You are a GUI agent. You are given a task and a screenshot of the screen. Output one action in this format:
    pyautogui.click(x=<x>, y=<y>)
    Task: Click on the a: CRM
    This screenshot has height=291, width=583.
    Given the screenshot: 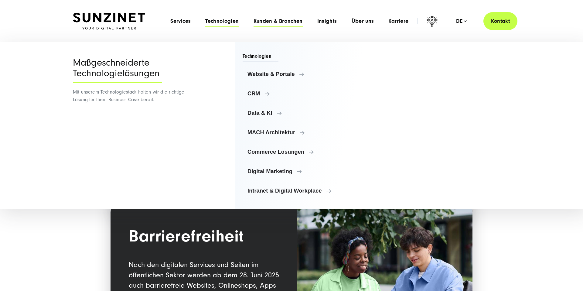 What is the action you would take?
    pyautogui.click(x=308, y=94)
    